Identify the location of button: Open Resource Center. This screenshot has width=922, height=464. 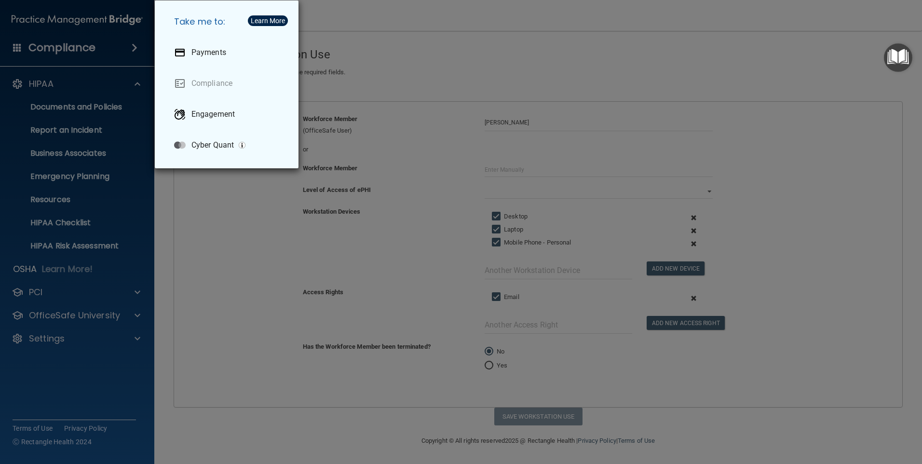
(898, 57).